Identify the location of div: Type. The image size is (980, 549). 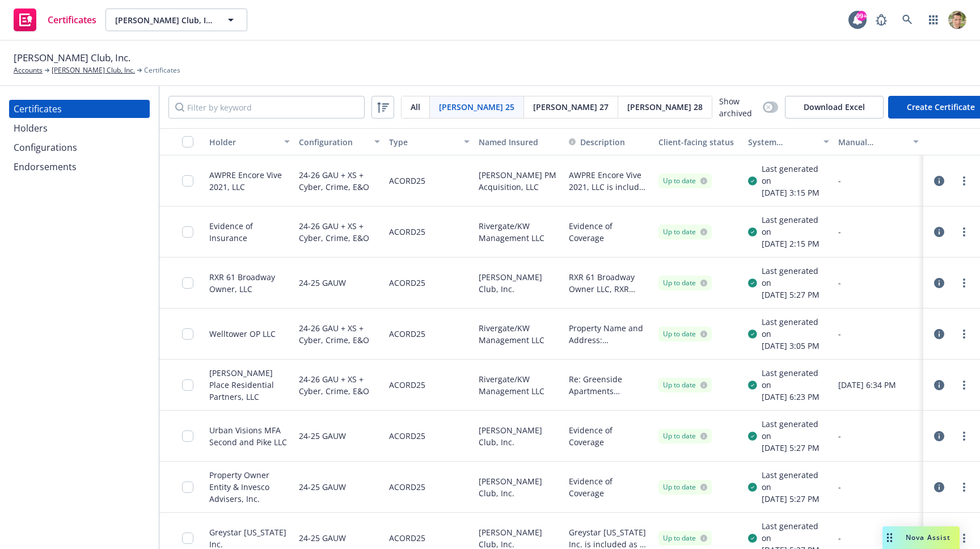
(423, 142).